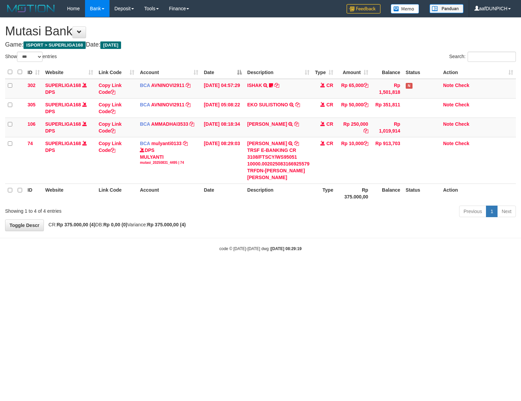 The image size is (521, 401). I want to click on td: Rp 351,811, so click(387, 108).